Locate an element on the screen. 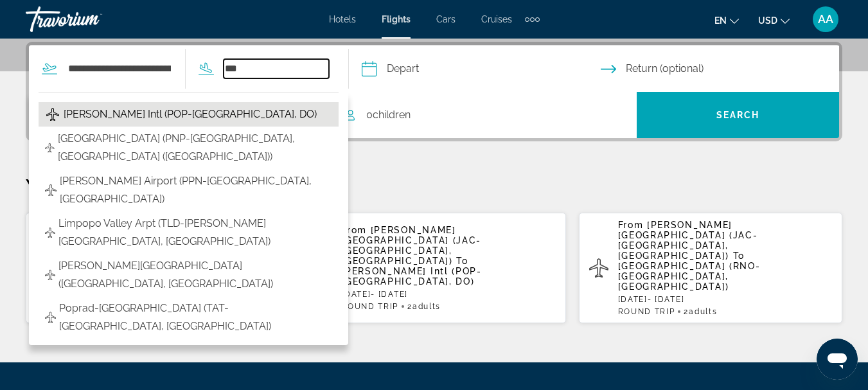  button: Change language is located at coordinates (727, 20).